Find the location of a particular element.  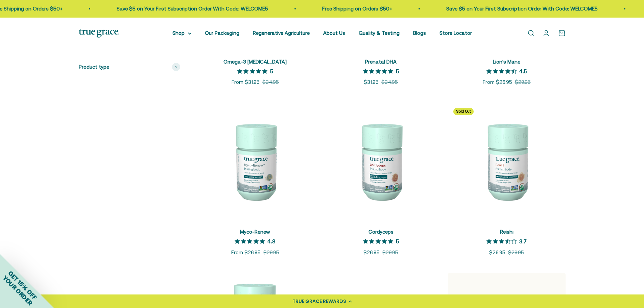

img: Myco-RenewTM Blend Mushroom Supplements for Daily Immune Support* 1 g daily to support a healthy ... is located at coordinates (255, 161).